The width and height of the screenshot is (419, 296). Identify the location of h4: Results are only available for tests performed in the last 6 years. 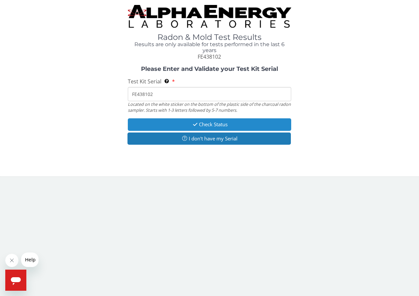
(209, 47).